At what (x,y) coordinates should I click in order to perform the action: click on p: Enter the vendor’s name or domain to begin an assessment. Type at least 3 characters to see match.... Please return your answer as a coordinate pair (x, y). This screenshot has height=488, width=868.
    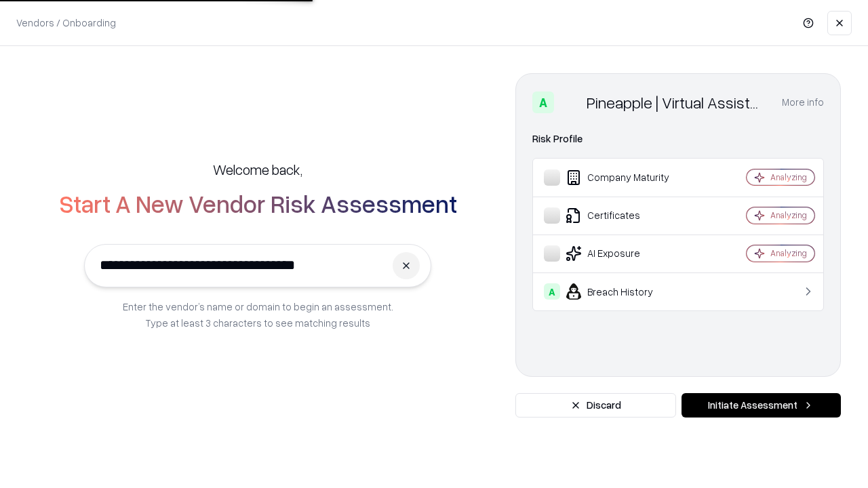
    Looking at the image, I should click on (257, 315).